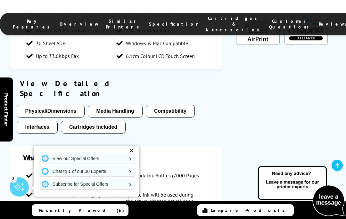 This screenshot has width=346, height=219. Describe the element at coordinates (174, 24) in the screenshot. I see `span: Specification` at that location.